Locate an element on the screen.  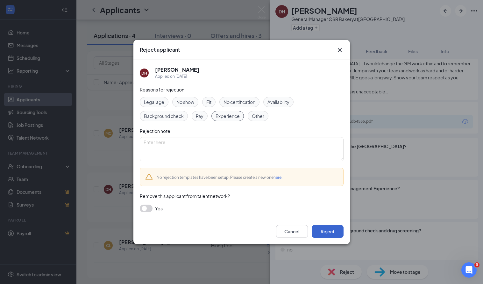
span: Legal age is located at coordinates (154, 102).